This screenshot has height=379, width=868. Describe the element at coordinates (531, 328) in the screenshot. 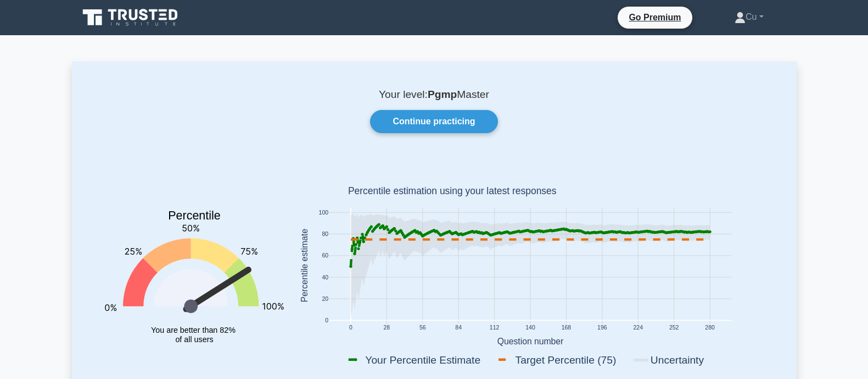

I see `text: 140` at that location.